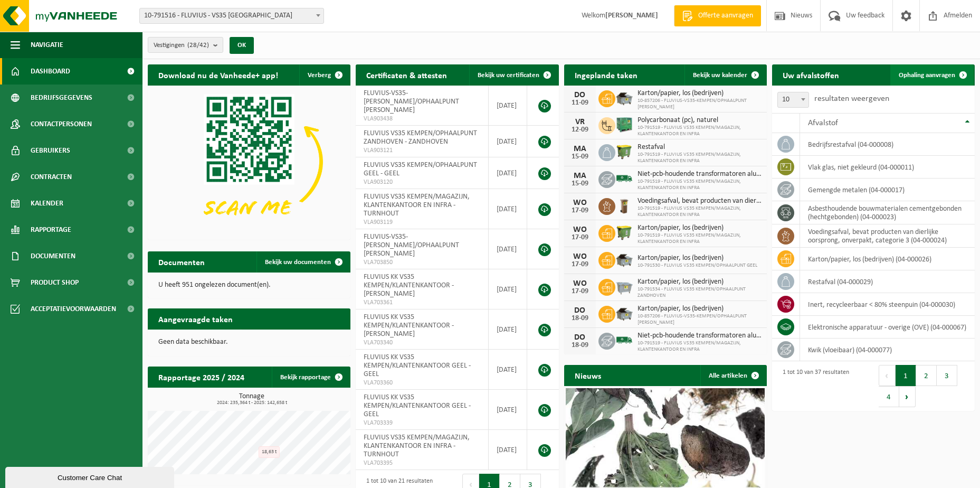  I want to click on p: Geen data beschikbaar., so click(249, 342).